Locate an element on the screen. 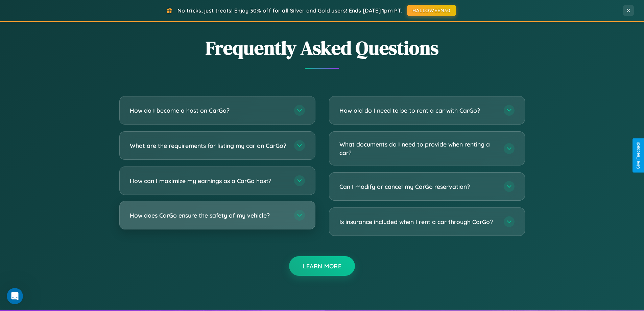 This screenshot has height=311, width=644. h3: What documents do I need to provide when renting a car? is located at coordinates (418, 148).